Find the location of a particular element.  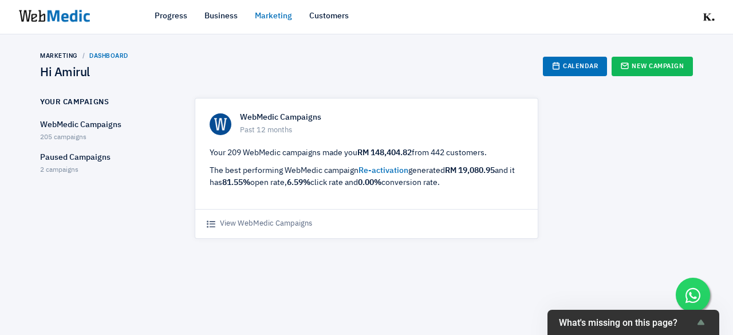

p: Paused Campaigns is located at coordinates (107, 157).